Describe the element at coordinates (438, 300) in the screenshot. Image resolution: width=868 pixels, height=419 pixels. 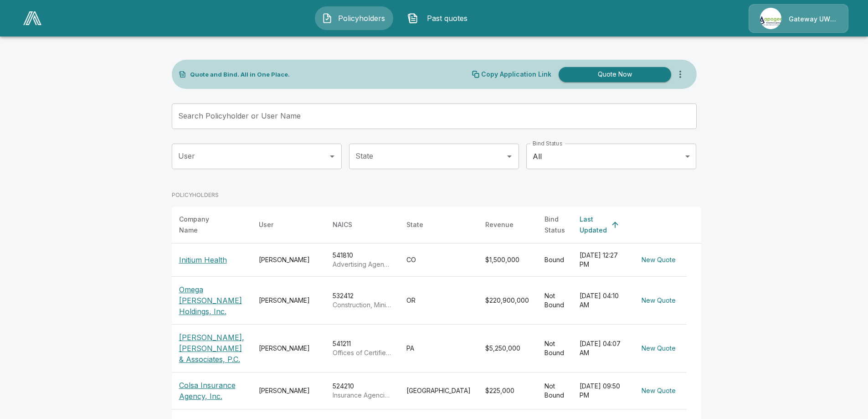
I see `td: OR` at that location.